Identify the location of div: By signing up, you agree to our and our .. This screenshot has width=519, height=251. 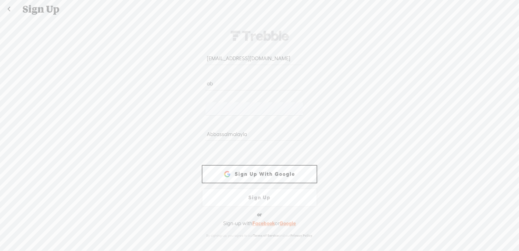
(259, 235).